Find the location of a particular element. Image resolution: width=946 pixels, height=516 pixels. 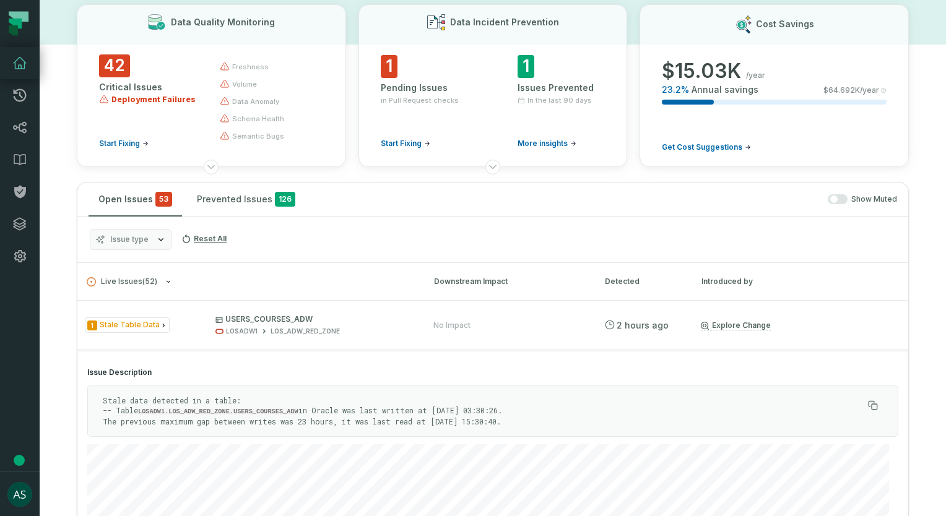

h3: Data Quality Monitoring is located at coordinates (223, 22).